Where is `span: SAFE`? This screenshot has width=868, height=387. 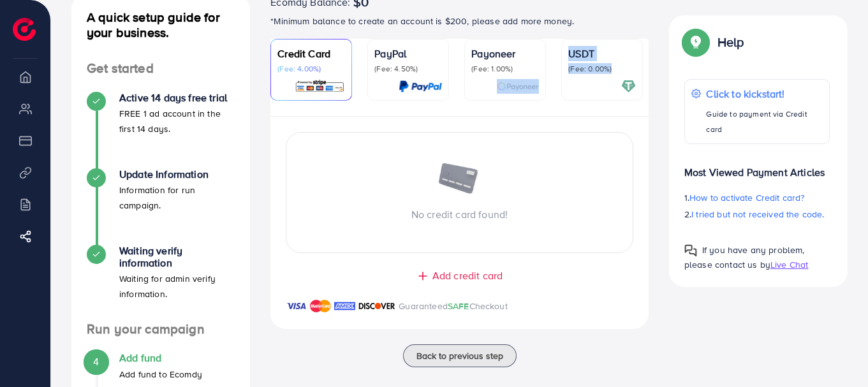 span: SAFE is located at coordinates (459, 306).